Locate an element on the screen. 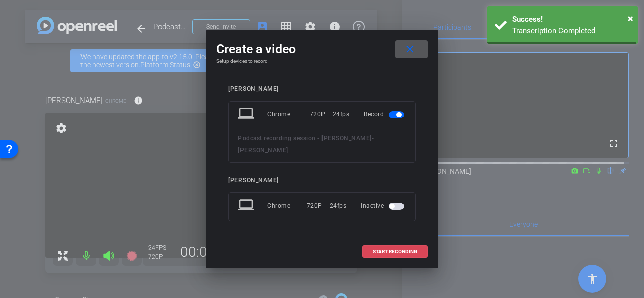 The height and width of the screenshot is (298, 644). mat-icon: close is located at coordinates (410, 49).